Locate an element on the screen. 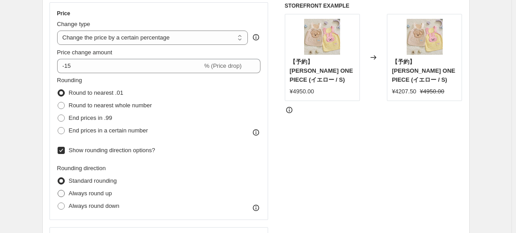 The height and width of the screenshot is (233, 516). span: Price change amount is located at coordinates (85, 52).